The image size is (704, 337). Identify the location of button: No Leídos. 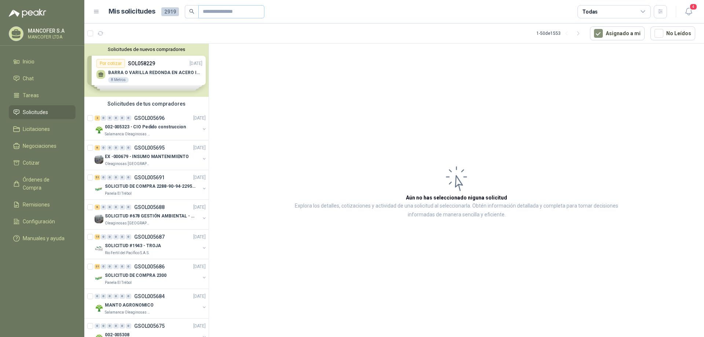
(673, 33).